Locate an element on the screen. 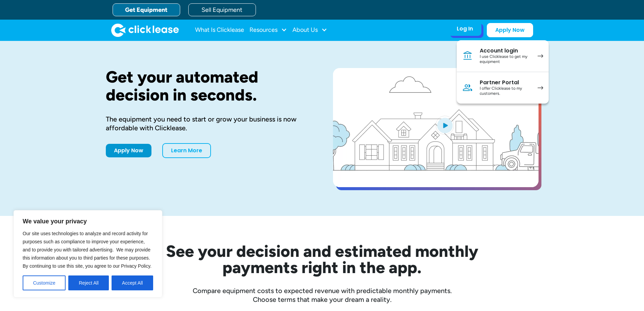 The image size is (644, 311). div: Account login is located at coordinates (505, 51).